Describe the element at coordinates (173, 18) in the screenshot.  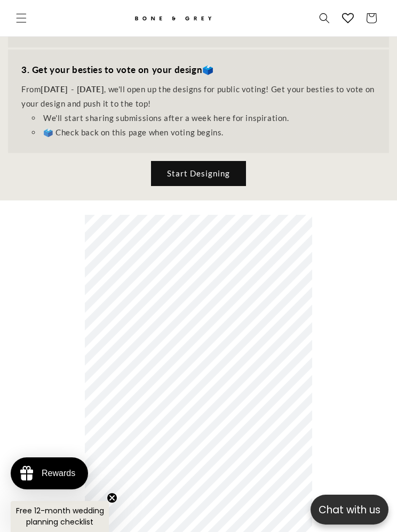
I see `a: Bone and Grey Bridal` at that location.